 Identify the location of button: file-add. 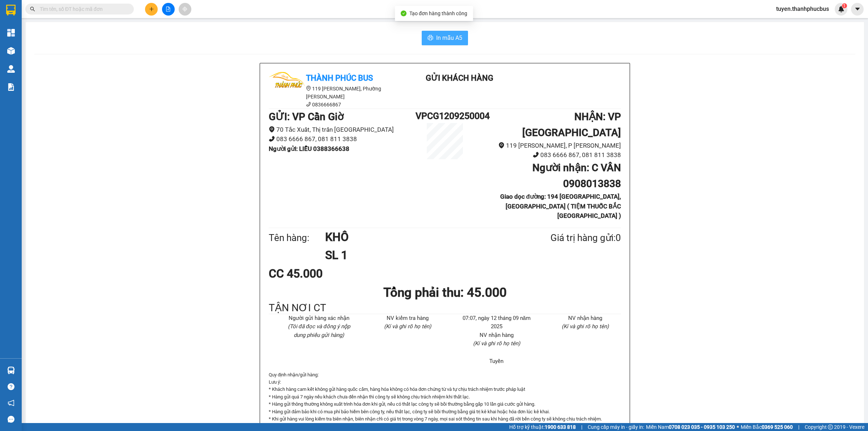
(168, 9).